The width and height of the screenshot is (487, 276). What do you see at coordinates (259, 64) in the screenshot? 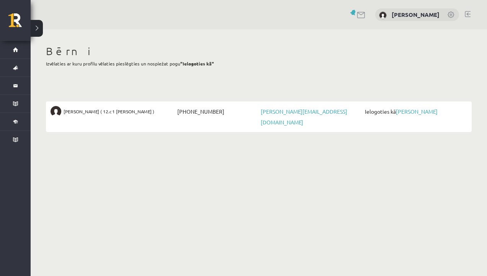
I see `p: Izvēlaties ar kuru profilu vēlaties pieslēgties un nospiežat pogu` at bounding box center [259, 64].